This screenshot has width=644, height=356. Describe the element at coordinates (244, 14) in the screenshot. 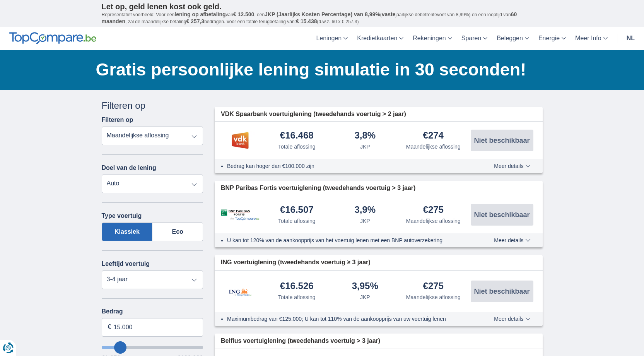

I see `span: € 12.500` at that location.